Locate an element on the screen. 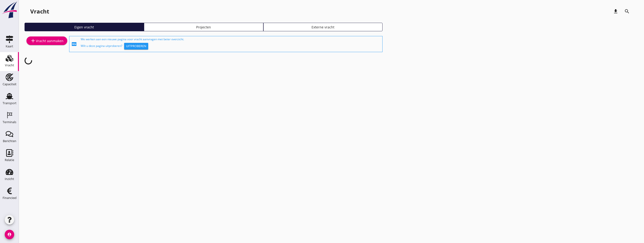  div: We werken aan een nieuwe pagina voor vracht aanvragen met beter overzicht. Wilt u deze pagina uit... is located at coordinates (231, 44).